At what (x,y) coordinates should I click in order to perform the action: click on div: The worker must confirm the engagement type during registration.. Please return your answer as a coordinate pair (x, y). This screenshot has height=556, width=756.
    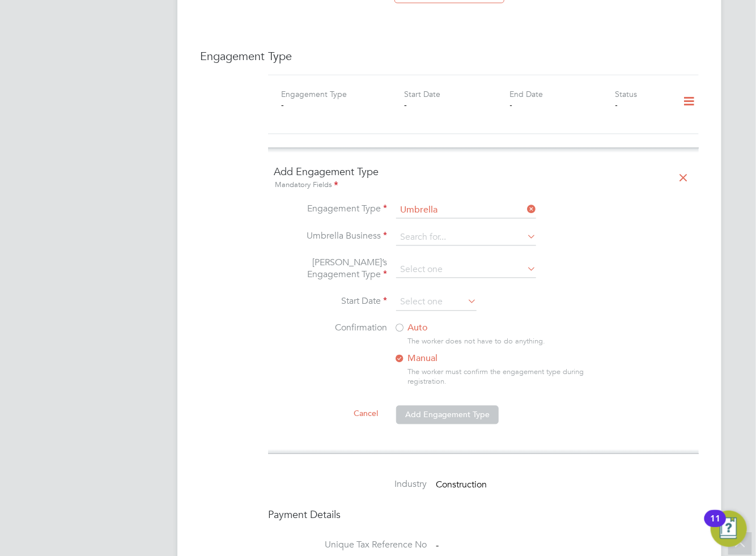
    Looking at the image, I should click on (507, 377).